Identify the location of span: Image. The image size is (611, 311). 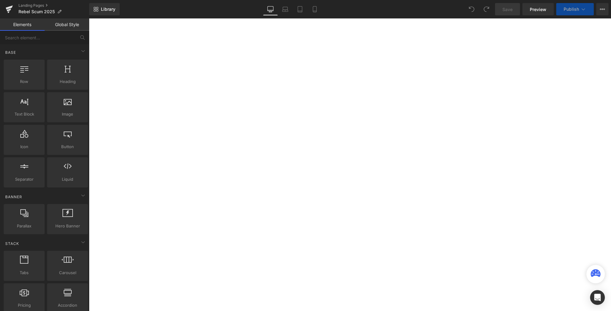
(67, 114).